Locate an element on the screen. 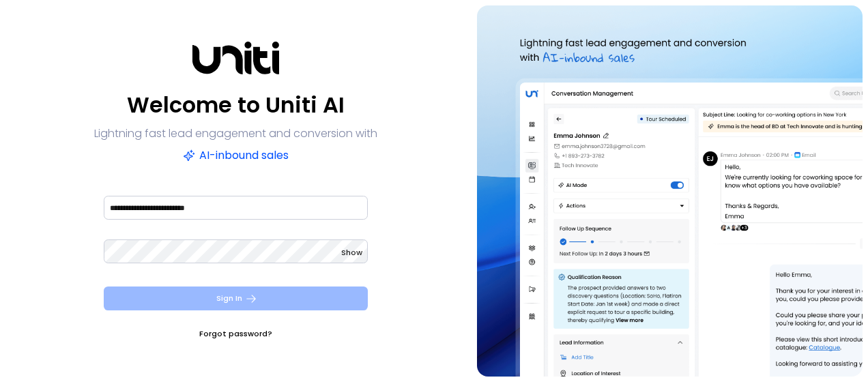  button: Sign In is located at coordinates (236, 298).